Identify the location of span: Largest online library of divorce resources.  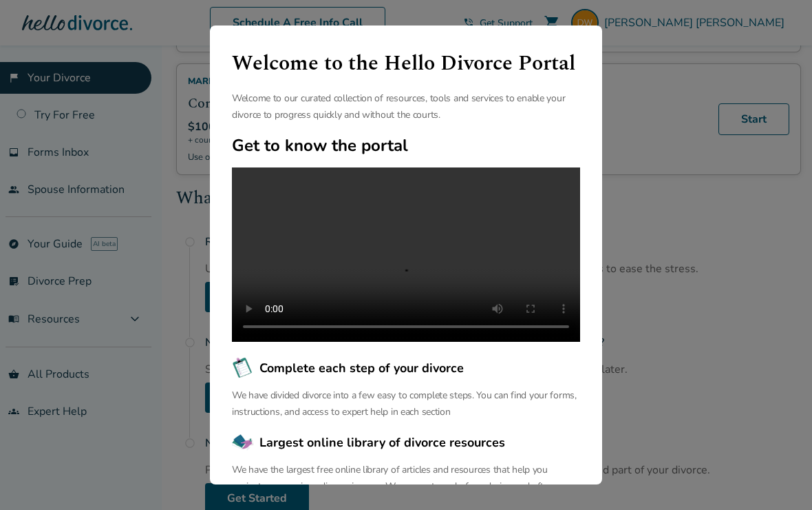
(382, 443).